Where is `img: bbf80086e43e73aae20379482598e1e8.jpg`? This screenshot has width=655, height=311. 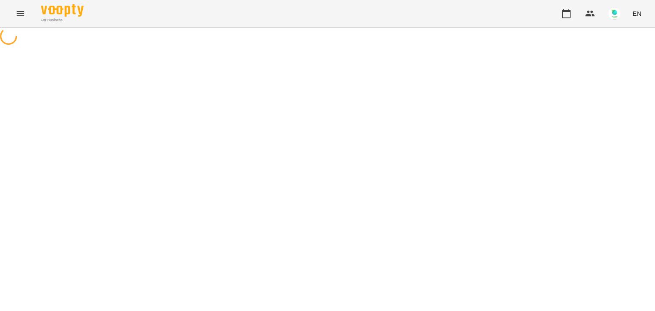 img: bbf80086e43e73aae20379482598e1e8.jpg is located at coordinates (615, 14).